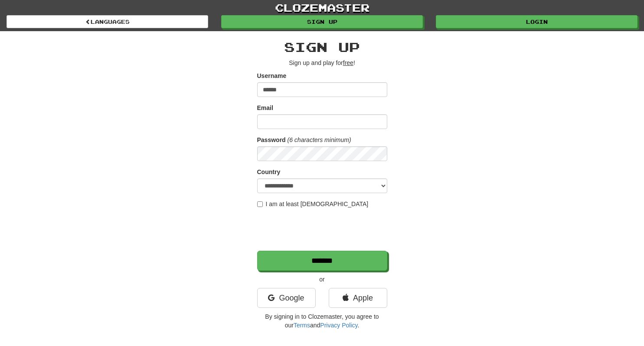  What do you see at coordinates (322, 21) in the screenshot?
I see `a: Sign up` at bounding box center [322, 21].